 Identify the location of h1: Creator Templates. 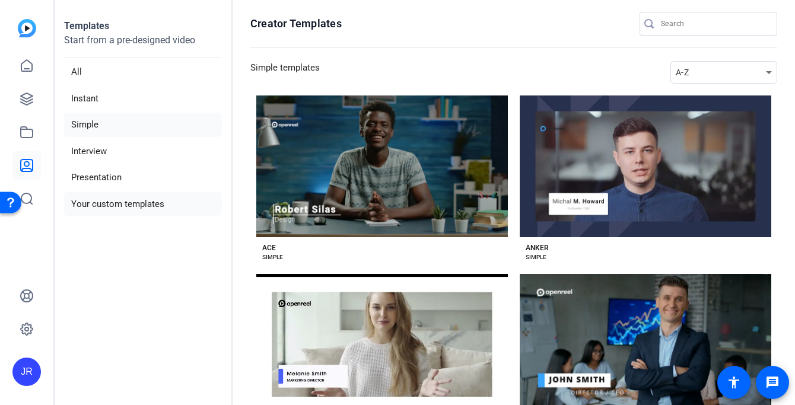
(296, 24).